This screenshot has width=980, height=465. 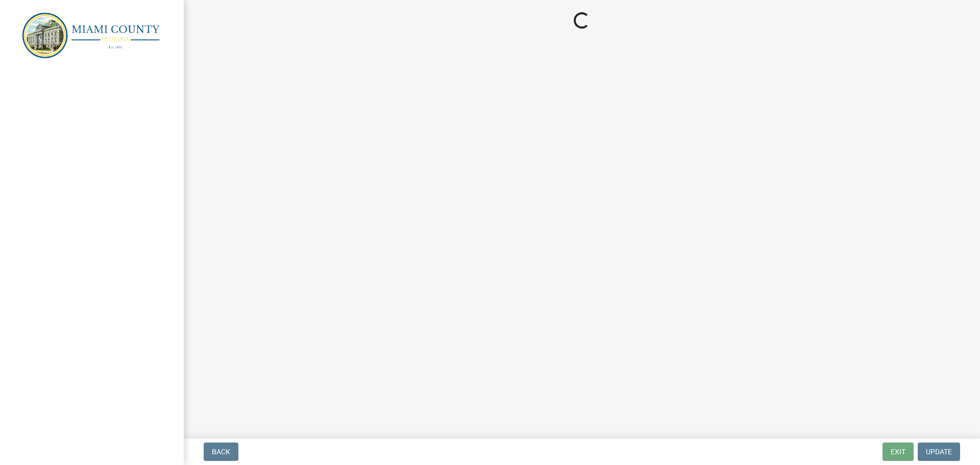 I want to click on span: Back, so click(x=221, y=451).